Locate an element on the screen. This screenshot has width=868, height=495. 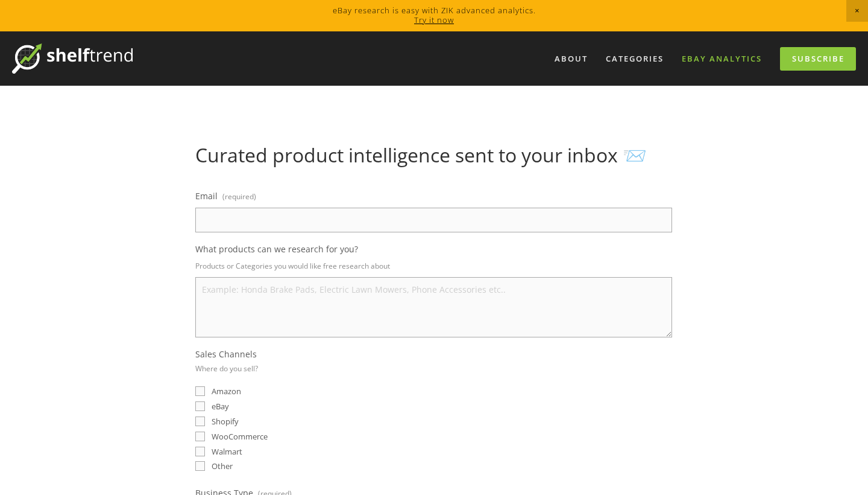
span: eBay is located at coordinates (220, 406).